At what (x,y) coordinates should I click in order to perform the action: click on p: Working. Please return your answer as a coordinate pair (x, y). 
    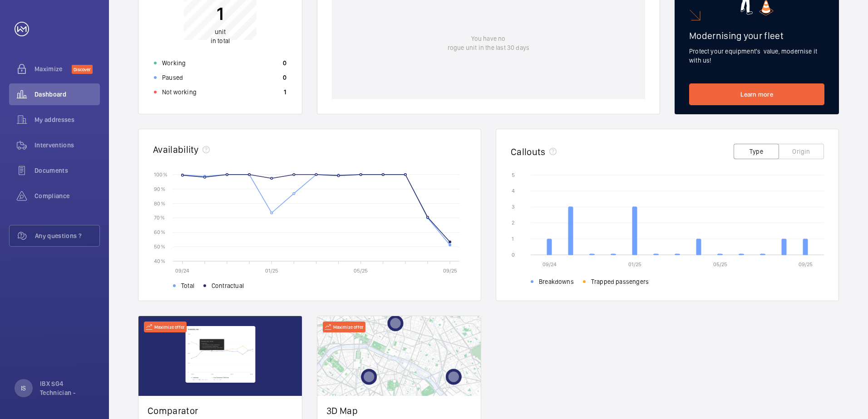
    Looking at the image, I should click on (173, 63).